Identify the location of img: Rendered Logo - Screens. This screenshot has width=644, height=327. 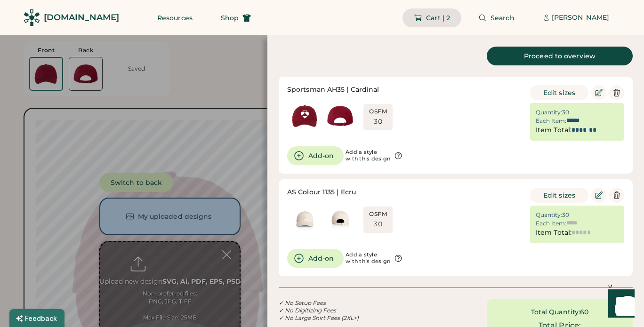
(31, 17).